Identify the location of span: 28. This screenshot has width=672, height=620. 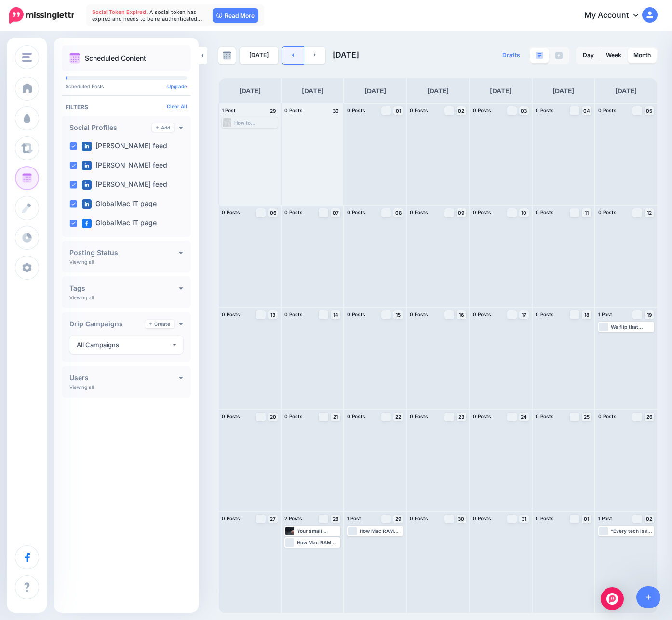
(335, 519).